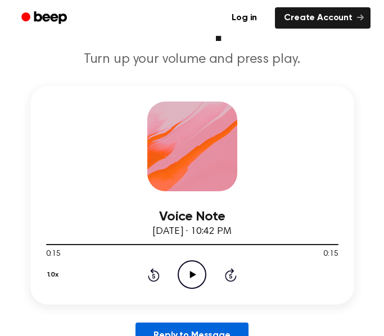 This screenshot has width=384, height=336. Describe the element at coordinates (45, 18) in the screenshot. I see `a: Beep` at that location.